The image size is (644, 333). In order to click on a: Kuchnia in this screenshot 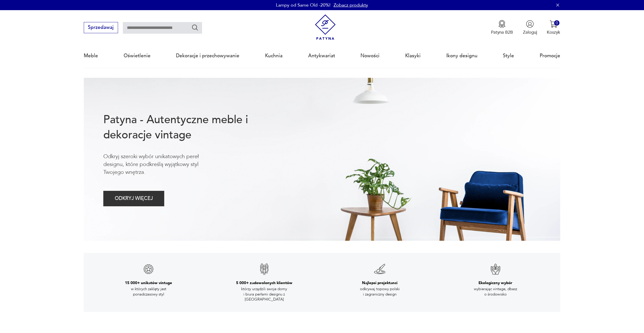, I will do `click(274, 56)`.